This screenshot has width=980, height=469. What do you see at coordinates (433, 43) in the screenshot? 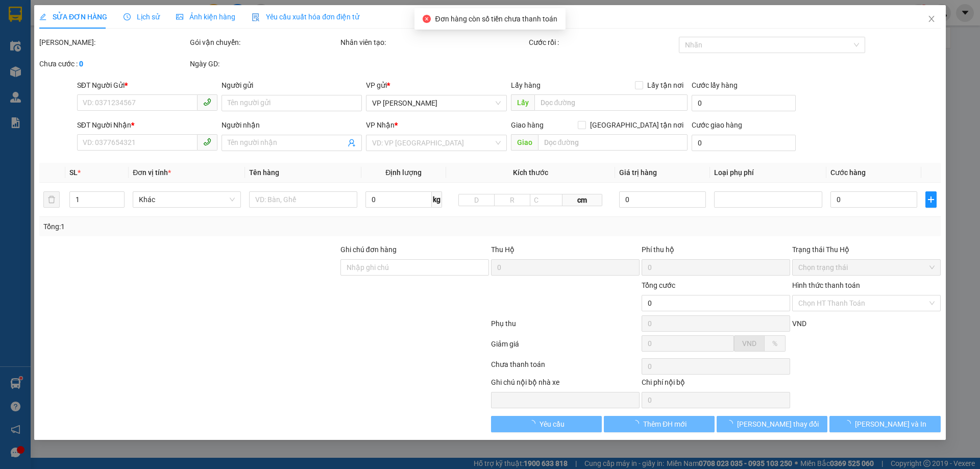
I see `div: Nhân viên tạo:` at bounding box center [433, 43].